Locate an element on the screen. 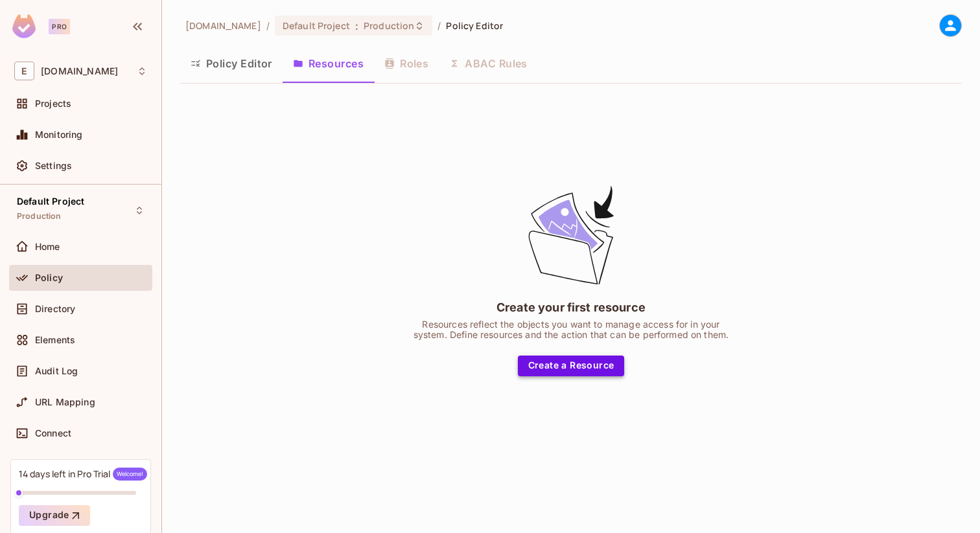 Image resolution: width=980 pixels, height=533 pixels. span: Welcome! is located at coordinates (129, 474).